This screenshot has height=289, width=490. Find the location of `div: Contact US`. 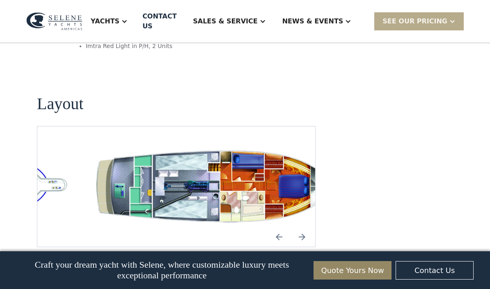

div: Contact US is located at coordinates (160, 21).